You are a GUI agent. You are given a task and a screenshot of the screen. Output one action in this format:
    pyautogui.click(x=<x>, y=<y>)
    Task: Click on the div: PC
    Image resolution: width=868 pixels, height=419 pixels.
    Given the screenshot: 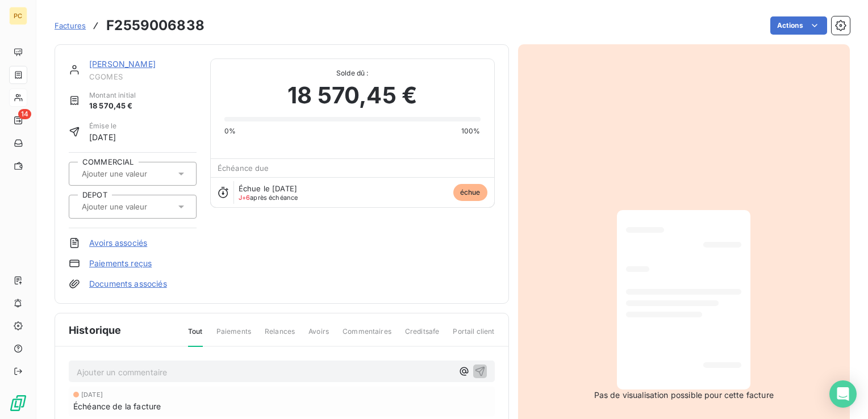 What is the action you would take?
    pyautogui.click(x=18, y=16)
    